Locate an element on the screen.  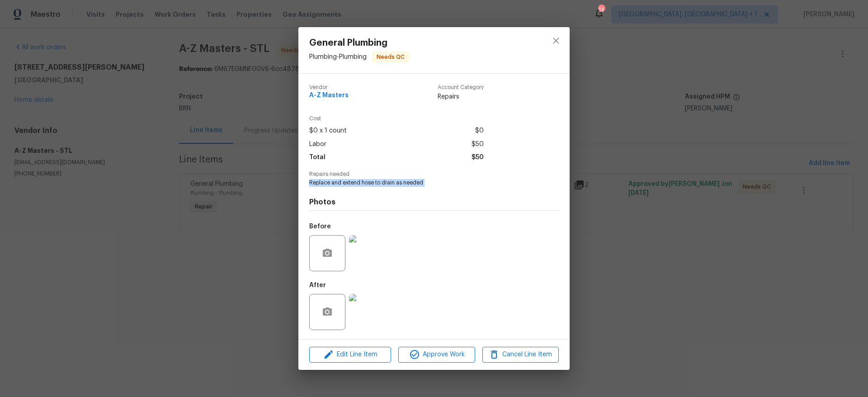
span: Replace and extend hose to drain as needed is located at coordinates (422, 183).